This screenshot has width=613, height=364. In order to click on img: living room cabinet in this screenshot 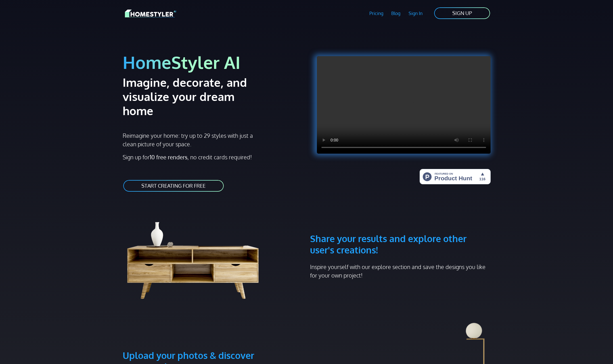, I will do `click(197, 254)`.